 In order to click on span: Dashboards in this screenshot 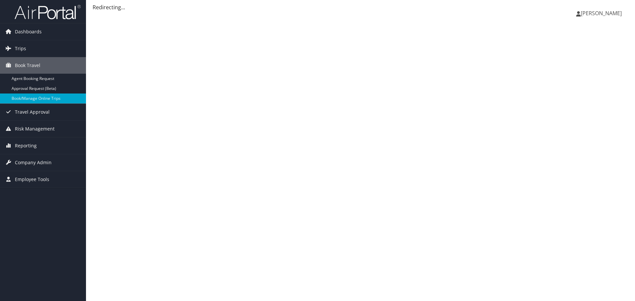, I will do `click(28, 32)`.